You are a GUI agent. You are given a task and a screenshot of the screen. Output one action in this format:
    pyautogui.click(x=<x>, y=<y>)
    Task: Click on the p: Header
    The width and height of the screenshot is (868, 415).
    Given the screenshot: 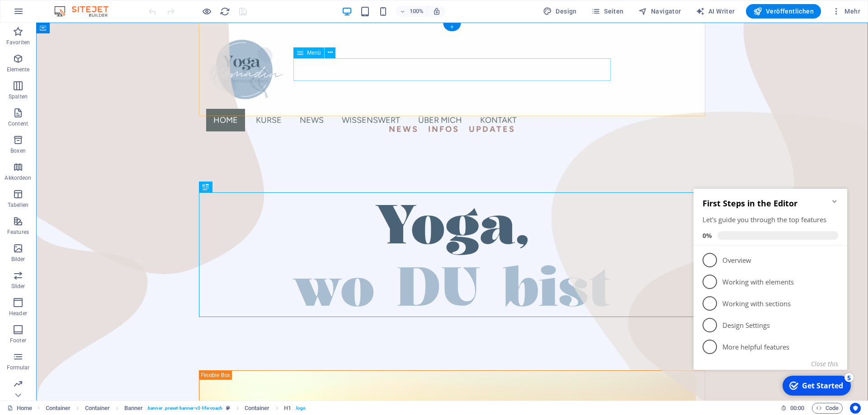 What is the action you would take?
    pyautogui.click(x=18, y=313)
    